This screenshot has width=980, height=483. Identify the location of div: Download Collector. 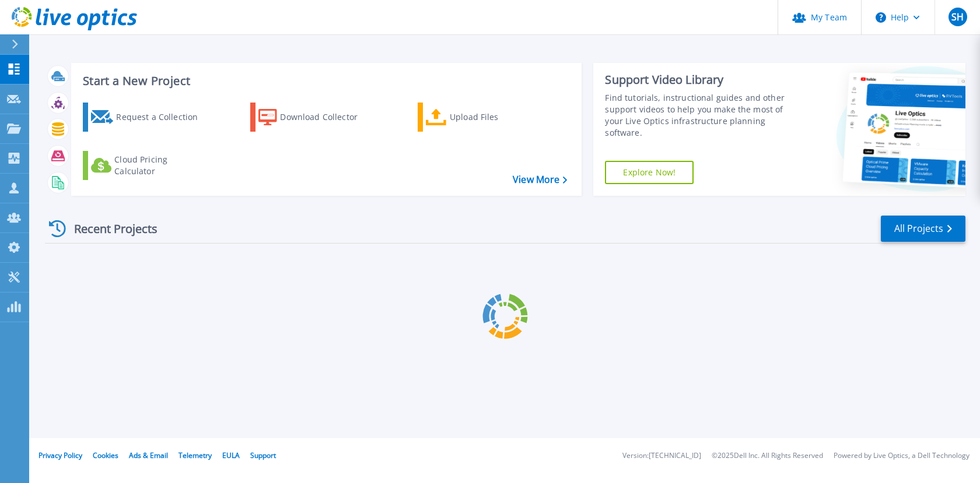
(326, 117).